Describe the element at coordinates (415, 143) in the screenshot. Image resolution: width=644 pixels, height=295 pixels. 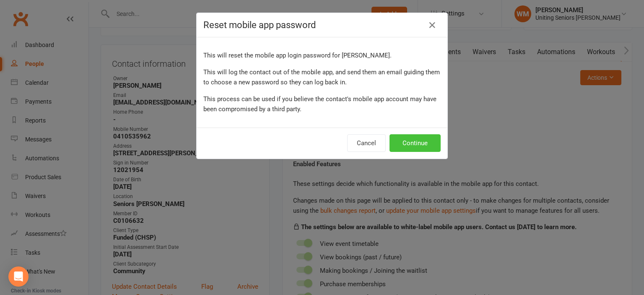
I see `button: Continue` at that location.